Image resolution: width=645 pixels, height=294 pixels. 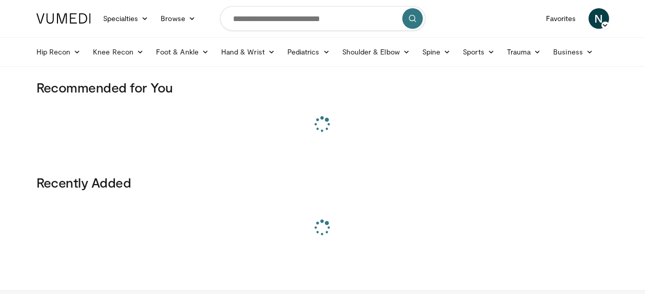 What do you see at coordinates (323, 182) in the screenshot?
I see `h3: Recently Added` at bounding box center [323, 182].